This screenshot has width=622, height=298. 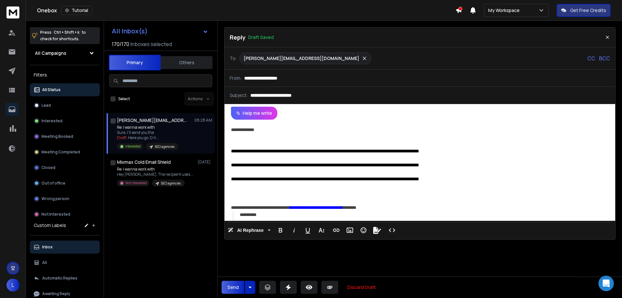 What do you see at coordinates (233, 58) in the screenshot?
I see `p: To:` at bounding box center [233, 58].